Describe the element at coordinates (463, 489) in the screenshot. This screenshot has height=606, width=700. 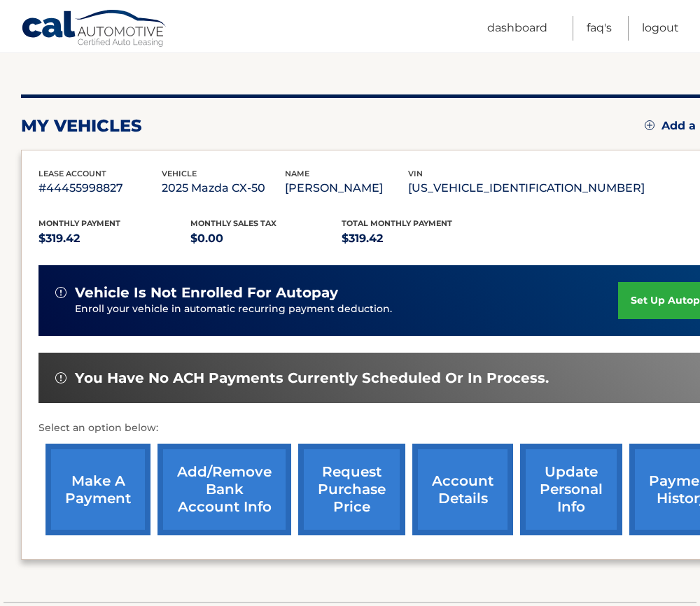
I see `a: account details` at that location.